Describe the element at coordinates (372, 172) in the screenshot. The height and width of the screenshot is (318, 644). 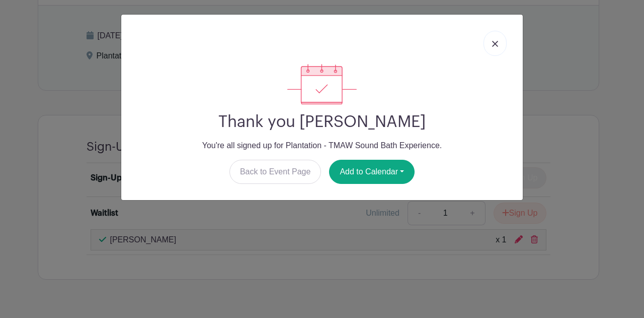
I see `button: Add to Calendar` at that location.